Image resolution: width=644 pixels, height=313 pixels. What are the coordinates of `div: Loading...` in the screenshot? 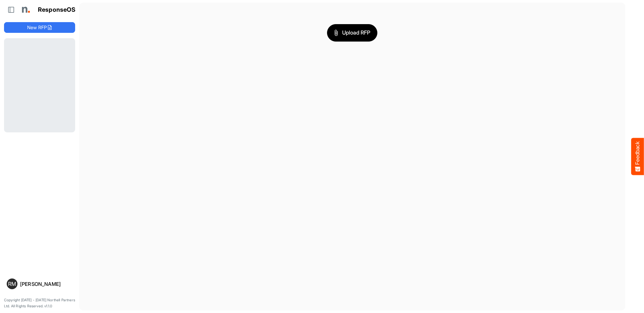 It's located at (40, 85).